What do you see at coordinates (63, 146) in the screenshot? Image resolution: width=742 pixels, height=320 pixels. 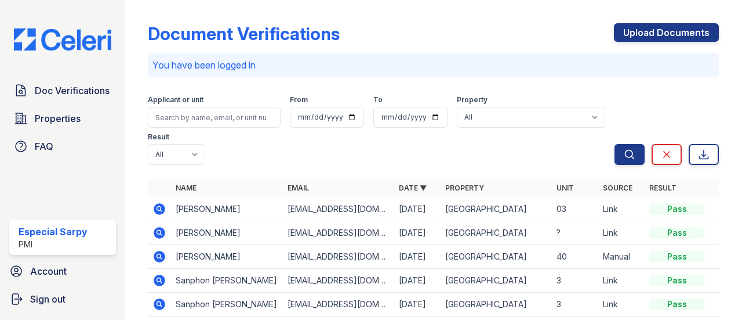 I see `a: FAQ` at bounding box center [63, 146].